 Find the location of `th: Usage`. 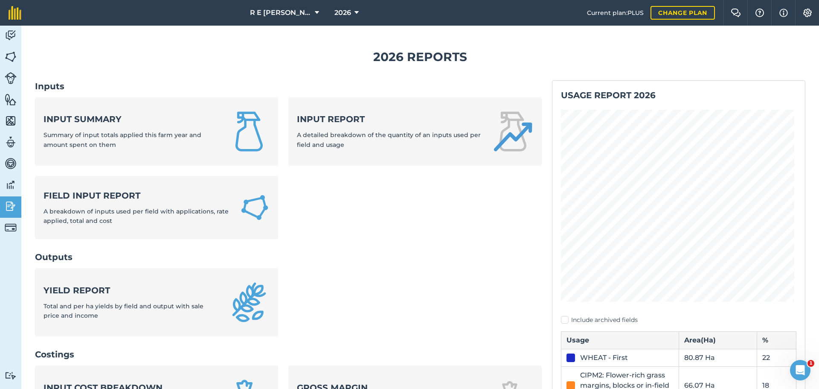

th: Usage is located at coordinates (621, 340).